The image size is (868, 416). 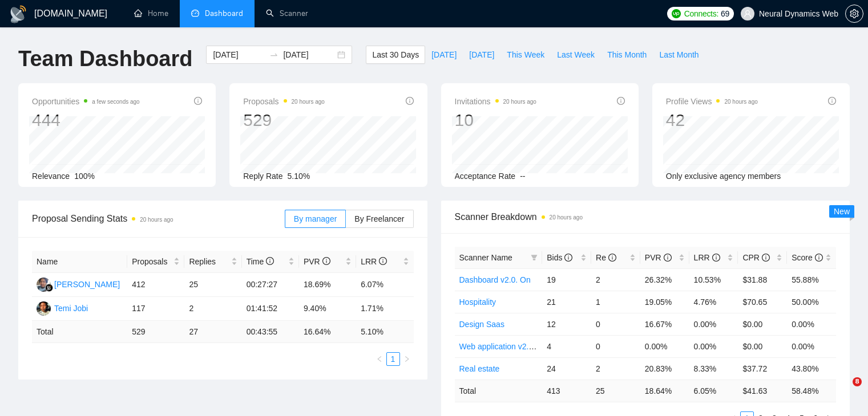 I want to click on td: 58.48 %, so click(x=812, y=391).